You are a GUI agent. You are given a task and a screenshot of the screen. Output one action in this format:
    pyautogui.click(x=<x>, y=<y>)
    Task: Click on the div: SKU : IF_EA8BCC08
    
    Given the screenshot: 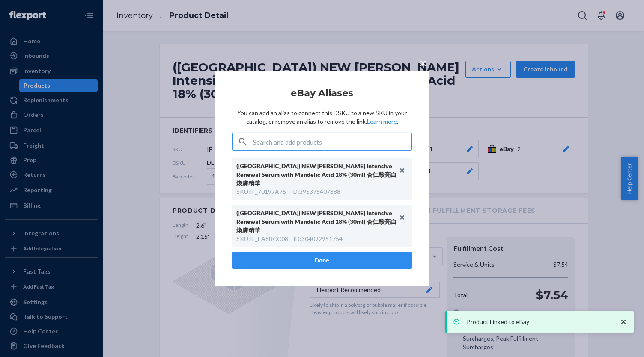 What is the action you would take?
    pyautogui.click(x=262, y=239)
    